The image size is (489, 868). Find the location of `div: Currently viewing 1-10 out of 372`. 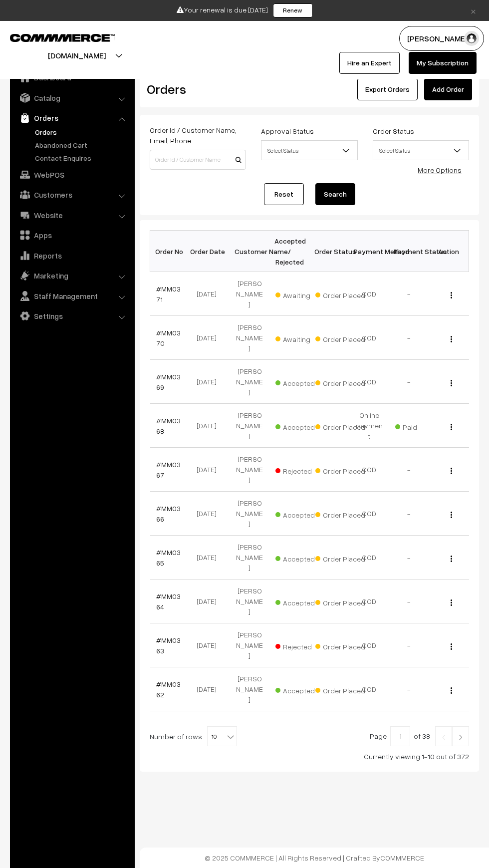

div: Currently viewing 1-10 out of 372 is located at coordinates (310, 757).